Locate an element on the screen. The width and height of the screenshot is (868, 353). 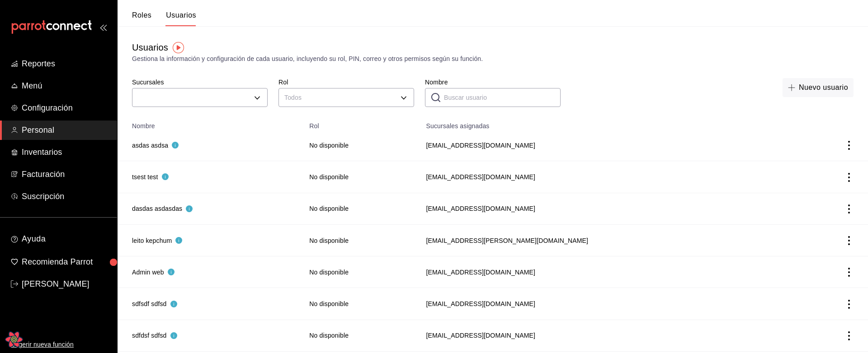
th: Sucursales asignadas is located at coordinates (608, 123).